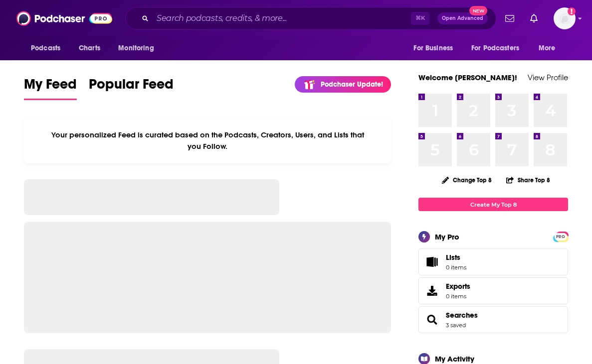 The image size is (592, 364). What do you see at coordinates (547, 77) in the screenshot?
I see `a: View Profile` at bounding box center [547, 77].